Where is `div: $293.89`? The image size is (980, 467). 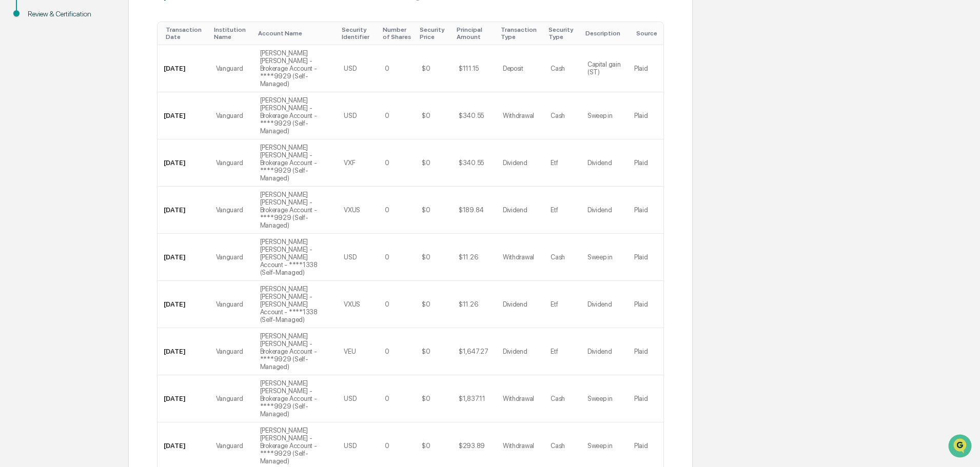 div: $293.89 is located at coordinates (471, 446).